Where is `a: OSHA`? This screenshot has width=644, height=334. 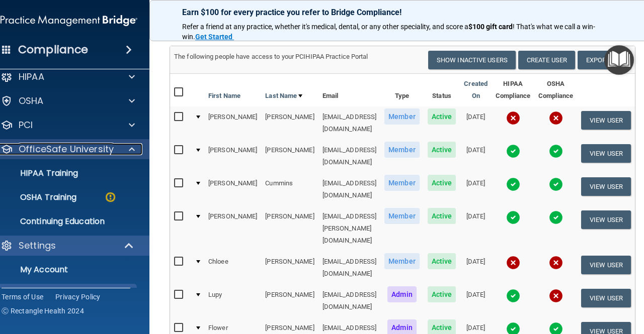
a: OSHA is located at coordinates (67, 101).